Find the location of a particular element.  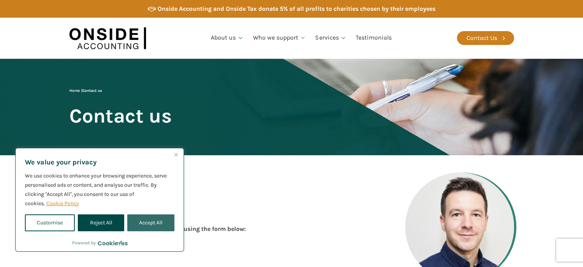

p: We value your privacy is located at coordinates (100, 162).